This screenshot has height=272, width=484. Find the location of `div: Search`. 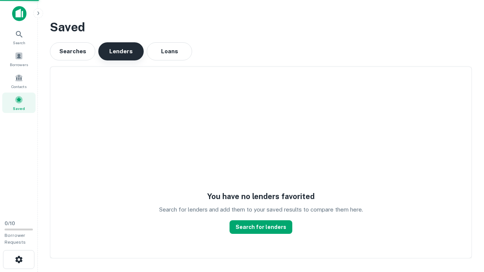

div: Search is located at coordinates (19, 37).